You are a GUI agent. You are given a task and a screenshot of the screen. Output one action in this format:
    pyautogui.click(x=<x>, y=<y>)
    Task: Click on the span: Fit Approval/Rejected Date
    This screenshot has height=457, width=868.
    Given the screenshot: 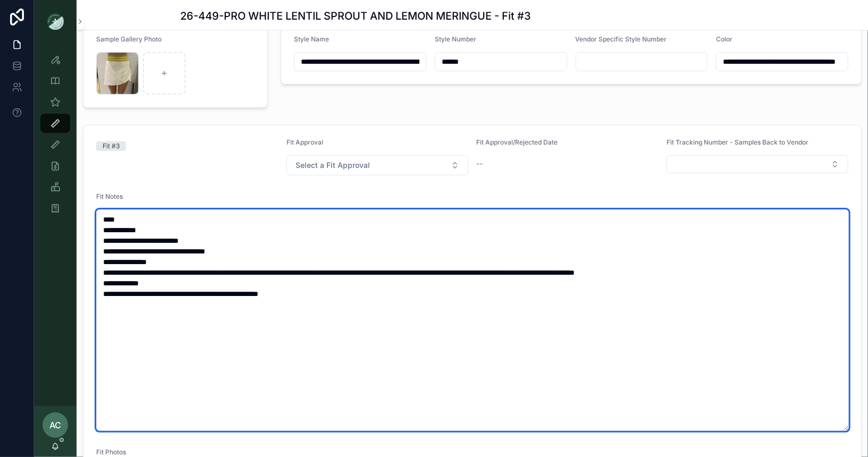 What is the action you would take?
    pyautogui.click(x=517, y=142)
    